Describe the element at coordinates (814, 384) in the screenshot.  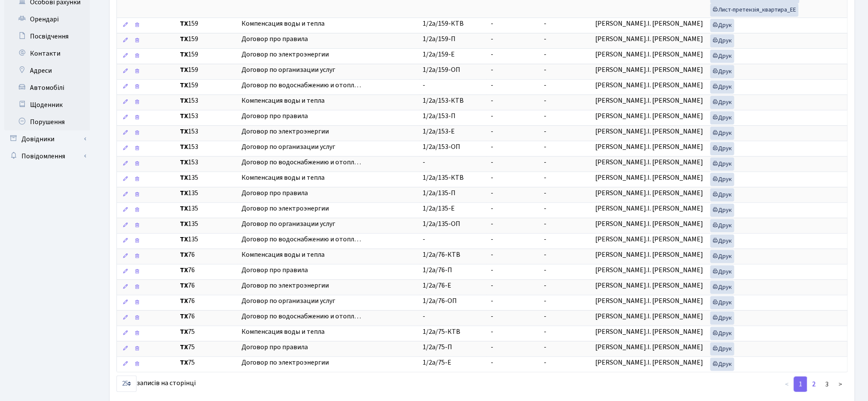
I see `a: 2` at that location.